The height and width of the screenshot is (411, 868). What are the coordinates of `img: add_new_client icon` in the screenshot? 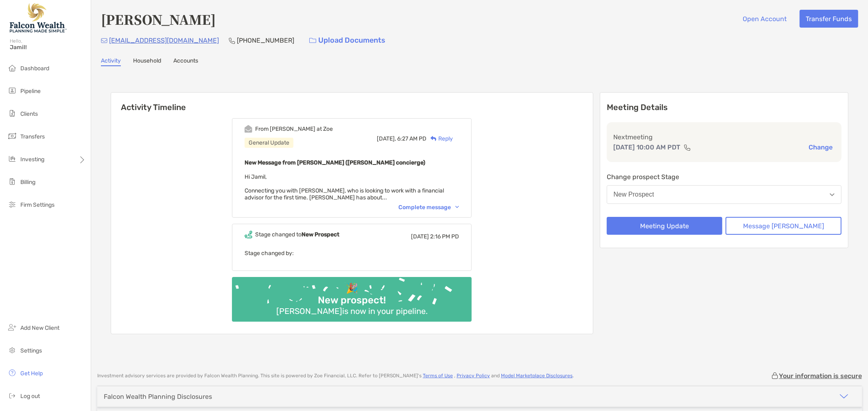 It's located at (12, 327).